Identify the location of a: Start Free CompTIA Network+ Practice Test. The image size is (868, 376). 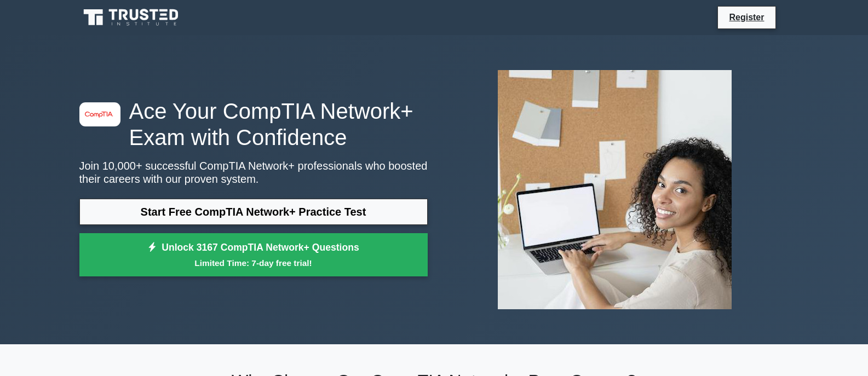
(254, 212).